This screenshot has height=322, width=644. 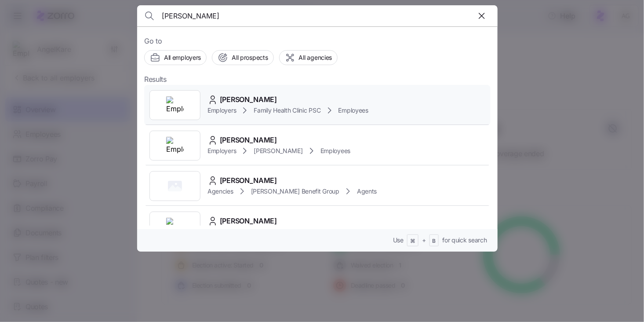 I want to click on span: for quick search, so click(x=464, y=240).